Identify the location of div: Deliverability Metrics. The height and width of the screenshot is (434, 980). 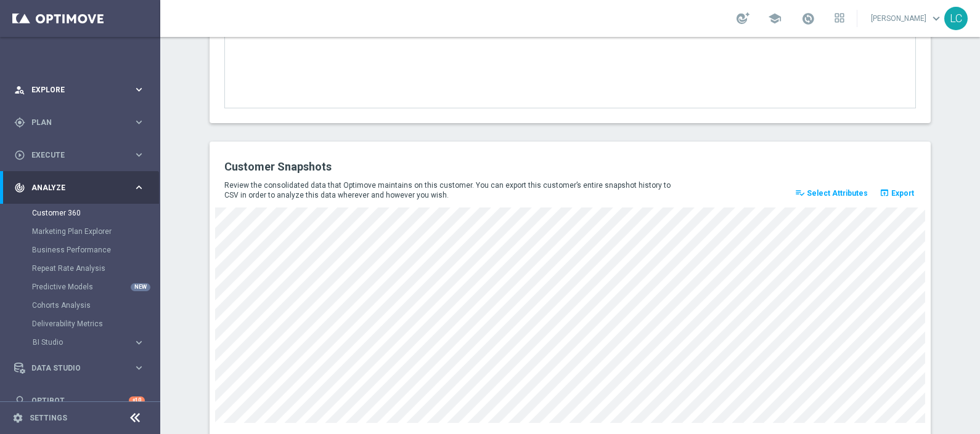
(96, 324).